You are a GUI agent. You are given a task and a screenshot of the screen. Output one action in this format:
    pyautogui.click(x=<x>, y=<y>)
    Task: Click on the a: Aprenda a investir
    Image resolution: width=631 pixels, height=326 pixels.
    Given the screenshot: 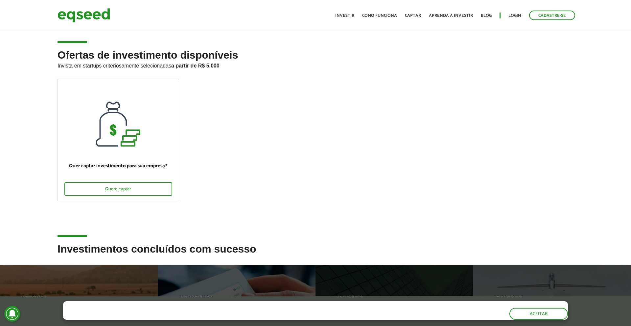 What is the action you would take?
    pyautogui.click(x=451, y=15)
    